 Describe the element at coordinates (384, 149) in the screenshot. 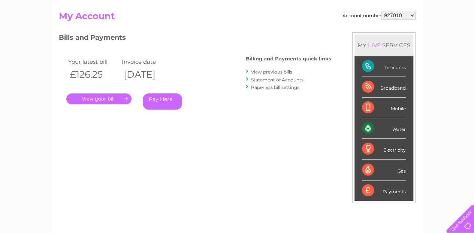

I see `div: Electricity` at that location.